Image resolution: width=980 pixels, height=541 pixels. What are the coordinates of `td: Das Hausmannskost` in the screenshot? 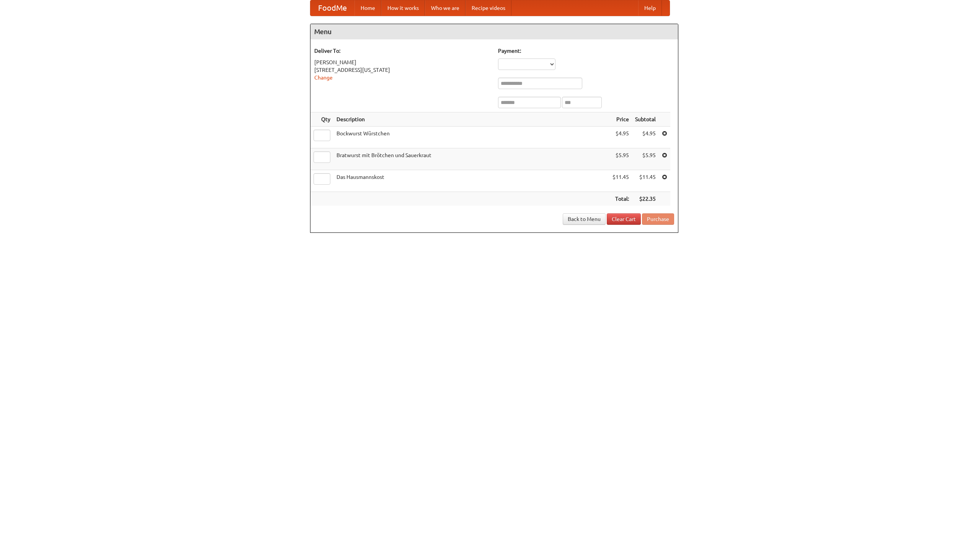 It's located at (471, 181).